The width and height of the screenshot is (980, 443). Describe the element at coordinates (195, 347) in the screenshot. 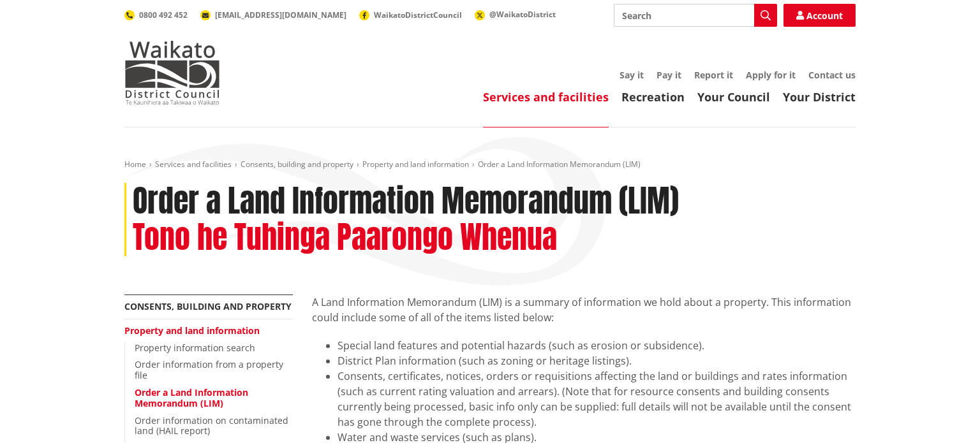

I see `a: Property information search` at that location.